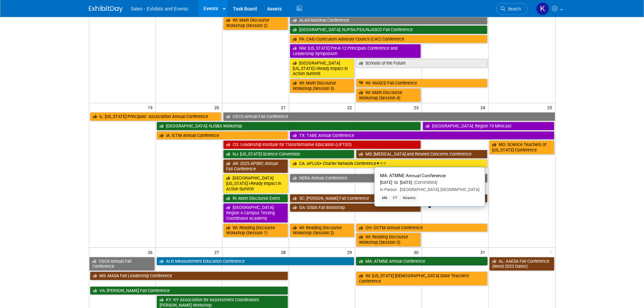 This screenshot has height=308, width=644. What do you see at coordinates (422, 228) in the screenshot?
I see `a: OH: OCTM Annual Conference` at bounding box center [422, 228].